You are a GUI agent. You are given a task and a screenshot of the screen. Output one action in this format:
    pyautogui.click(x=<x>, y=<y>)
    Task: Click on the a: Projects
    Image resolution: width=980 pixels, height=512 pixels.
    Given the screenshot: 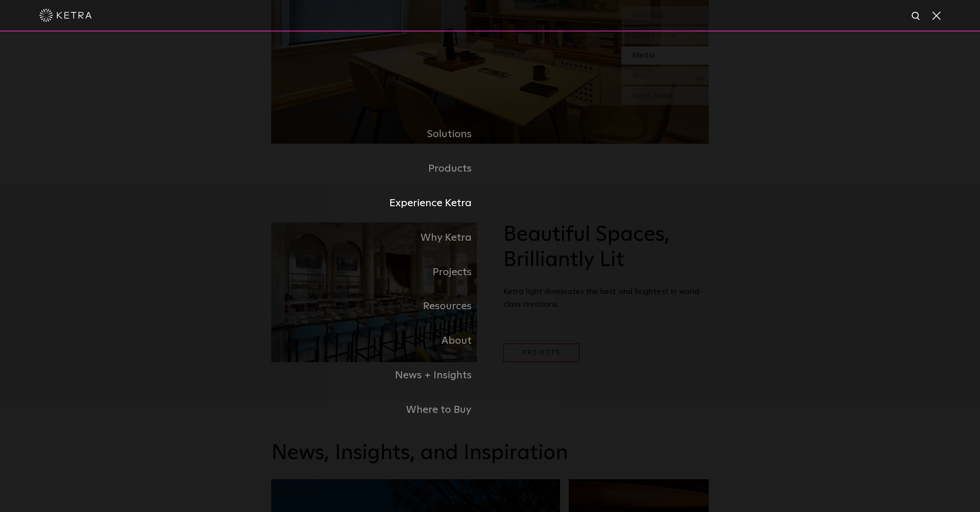 What is the action you would take?
    pyautogui.click(x=381, y=272)
    